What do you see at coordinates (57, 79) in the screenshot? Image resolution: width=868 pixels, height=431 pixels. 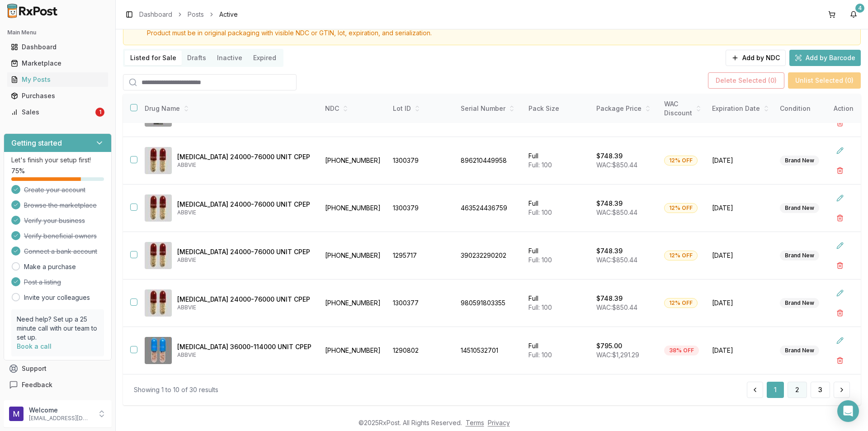 I see `a: My Posts` at bounding box center [57, 79].